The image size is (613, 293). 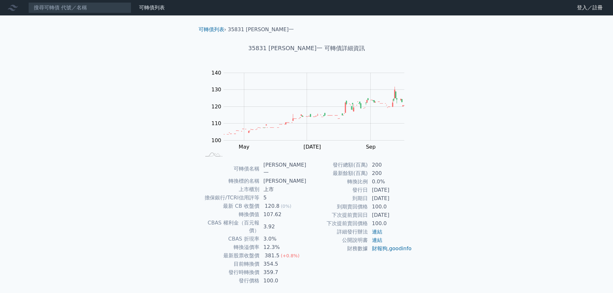 What do you see at coordinates (337, 198) in the screenshot?
I see `td: 到期日` at bounding box center [337, 198].